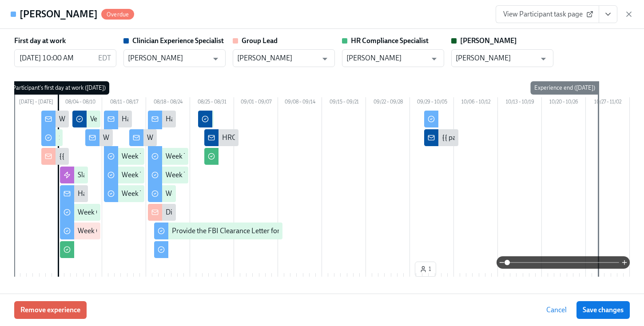 The height and width of the screenshot is (326, 644). Describe the element at coordinates (425, 269) in the screenshot. I see `span: 1` at that location.